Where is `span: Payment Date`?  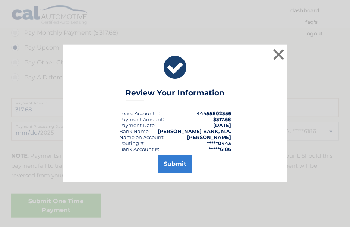
span: Payment Date is located at coordinates (137, 125).